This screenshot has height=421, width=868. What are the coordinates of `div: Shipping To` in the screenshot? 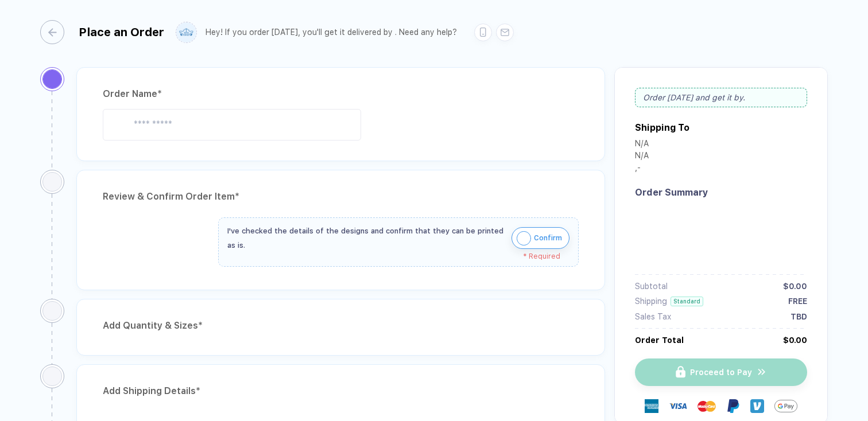 It's located at (662, 127).